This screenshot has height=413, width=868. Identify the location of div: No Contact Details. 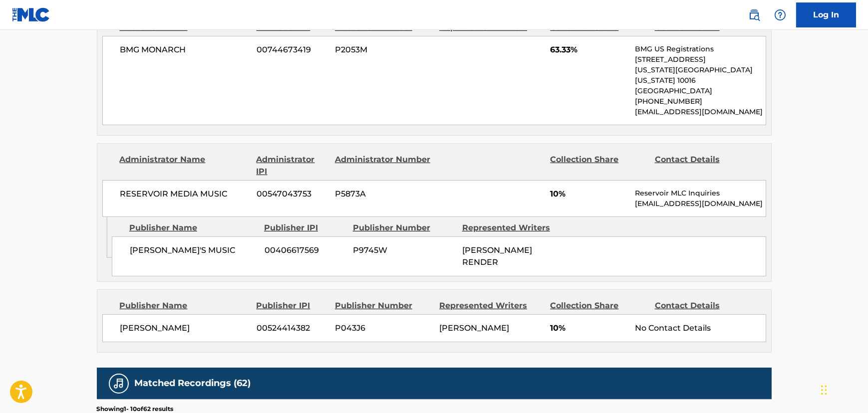
(699, 328).